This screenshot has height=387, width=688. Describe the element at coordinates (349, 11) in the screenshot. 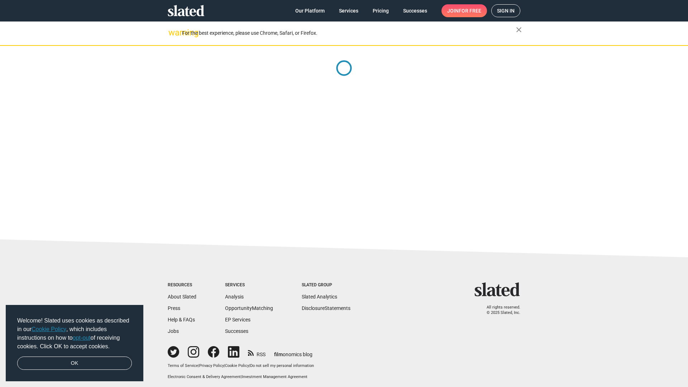

I see `a: Services` at that location.